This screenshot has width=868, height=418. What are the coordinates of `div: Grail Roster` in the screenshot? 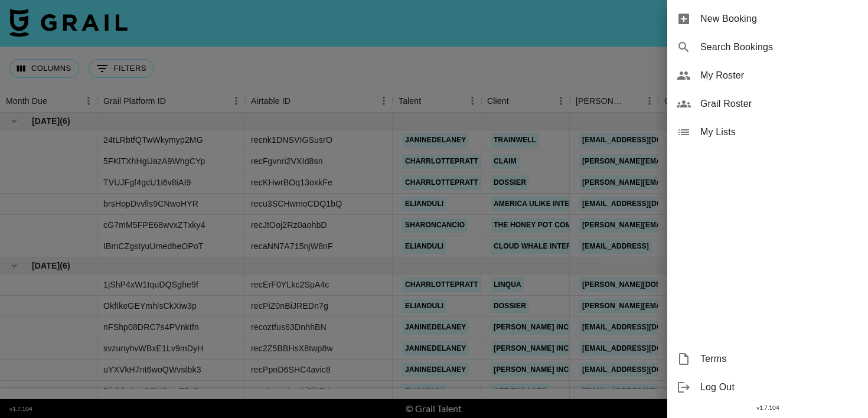 It's located at (768, 104).